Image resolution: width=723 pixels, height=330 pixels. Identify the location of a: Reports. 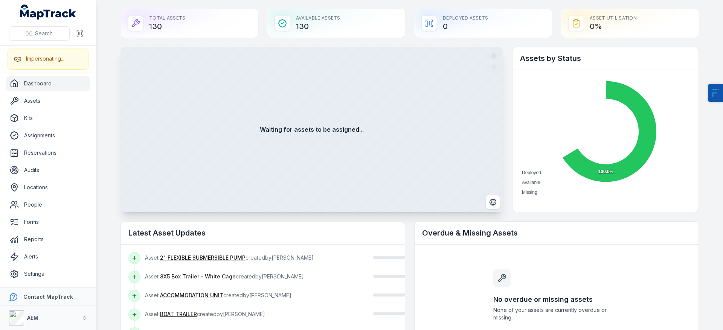
(48, 239).